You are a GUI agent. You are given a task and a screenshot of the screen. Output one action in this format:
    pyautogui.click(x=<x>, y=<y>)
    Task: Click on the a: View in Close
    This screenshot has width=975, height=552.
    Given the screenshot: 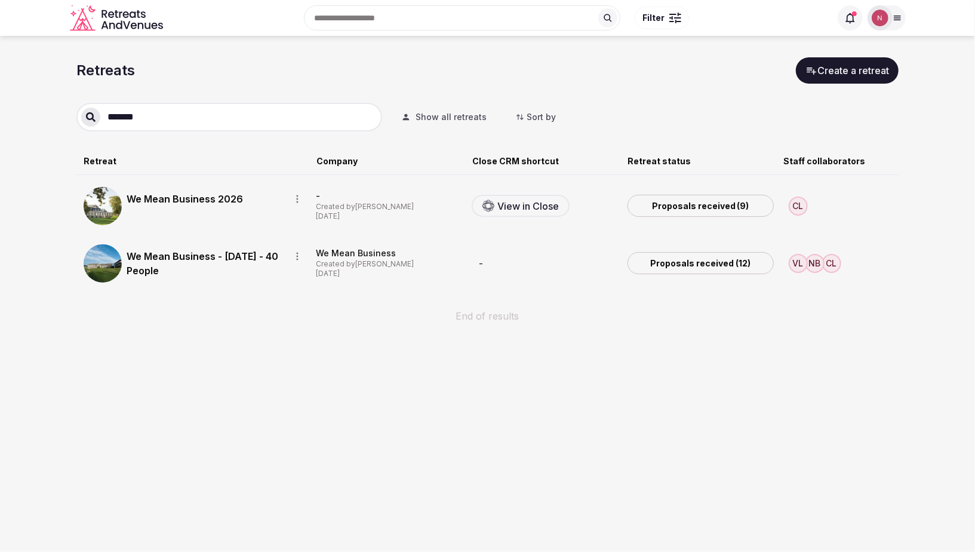 What is the action you would take?
    pyautogui.click(x=521, y=205)
    